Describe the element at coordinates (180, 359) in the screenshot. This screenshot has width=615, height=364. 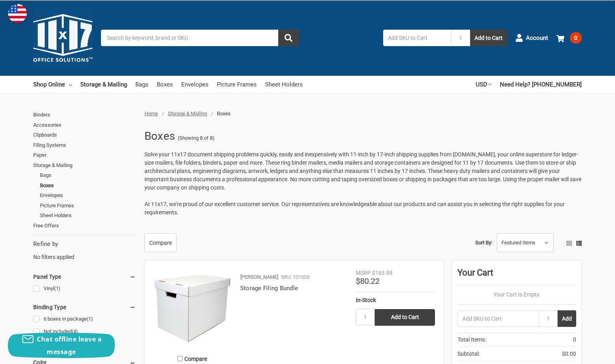
I see `input: Compare` at that location.